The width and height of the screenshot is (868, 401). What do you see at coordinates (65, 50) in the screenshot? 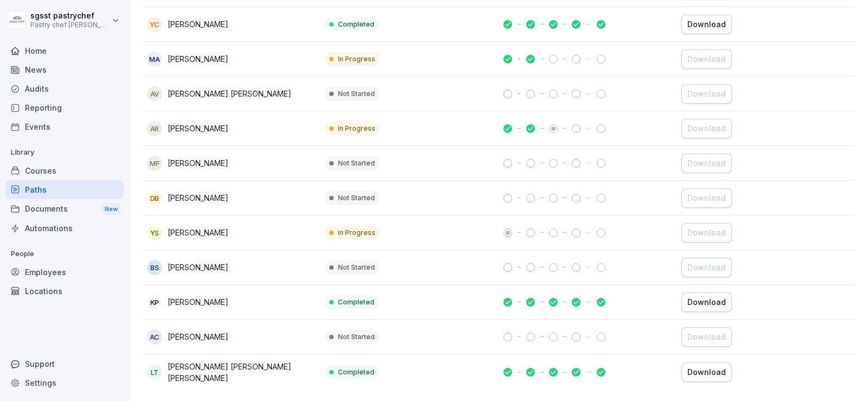
I see `a: Home` at bounding box center [65, 50].